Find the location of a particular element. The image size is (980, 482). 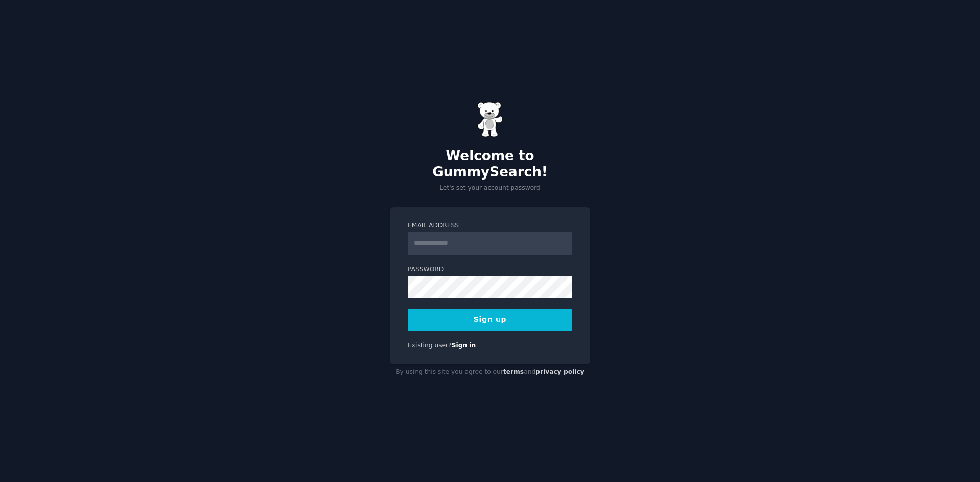

a: Sign in is located at coordinates (464, 345).